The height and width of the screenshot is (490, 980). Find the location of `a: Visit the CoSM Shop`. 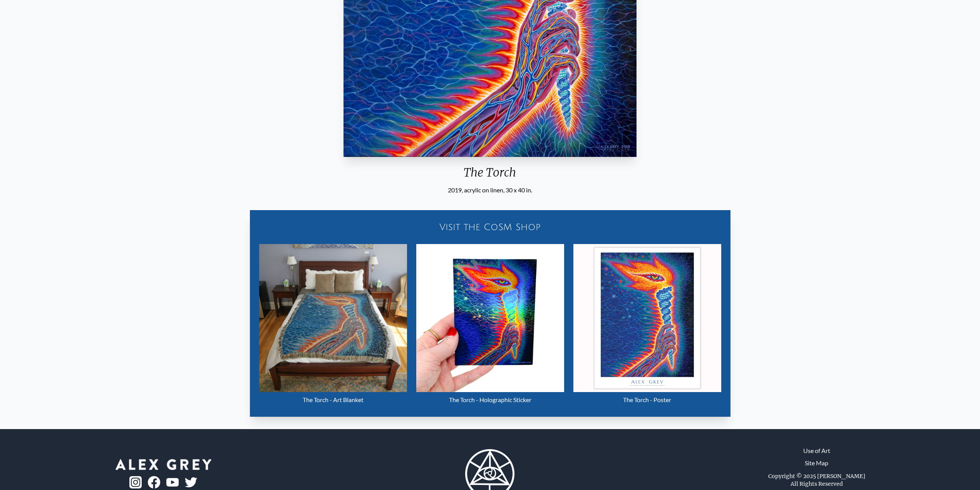

a: Visit the CoSM Shop is located at coordinates (490, 227).